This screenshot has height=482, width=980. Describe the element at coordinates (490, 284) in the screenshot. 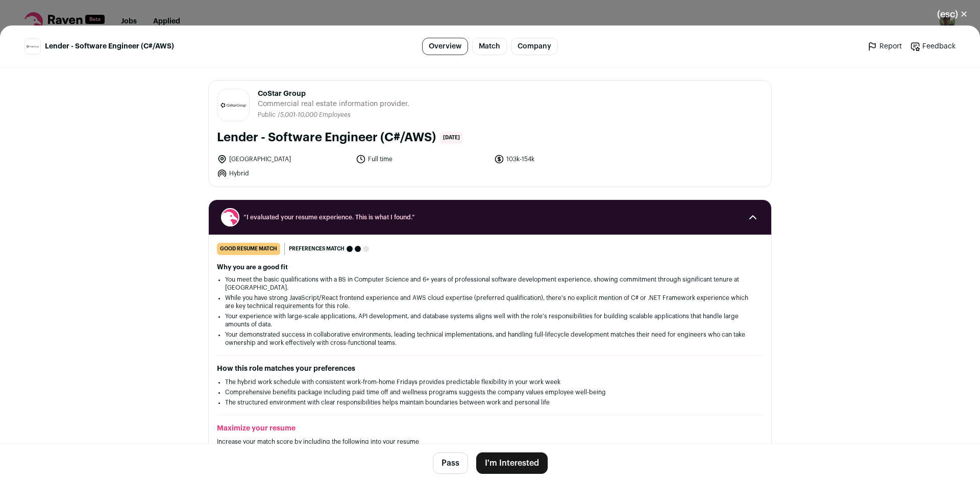

I see `li: You meet the basic qualifications with a BS in Computer Science and 6+ years of professional soft...` at that location.